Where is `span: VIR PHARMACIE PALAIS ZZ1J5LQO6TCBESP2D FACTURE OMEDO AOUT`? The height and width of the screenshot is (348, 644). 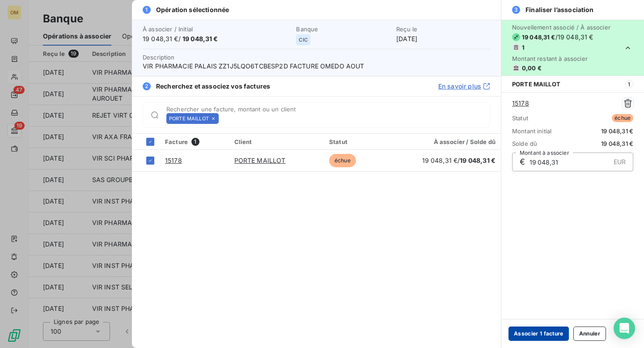 span: VIR PHARMACIE PALAIS ZZ1J5LQO6TCBESP2D FACTURE OMEDO AOUT is located at coordinates (316, 66).